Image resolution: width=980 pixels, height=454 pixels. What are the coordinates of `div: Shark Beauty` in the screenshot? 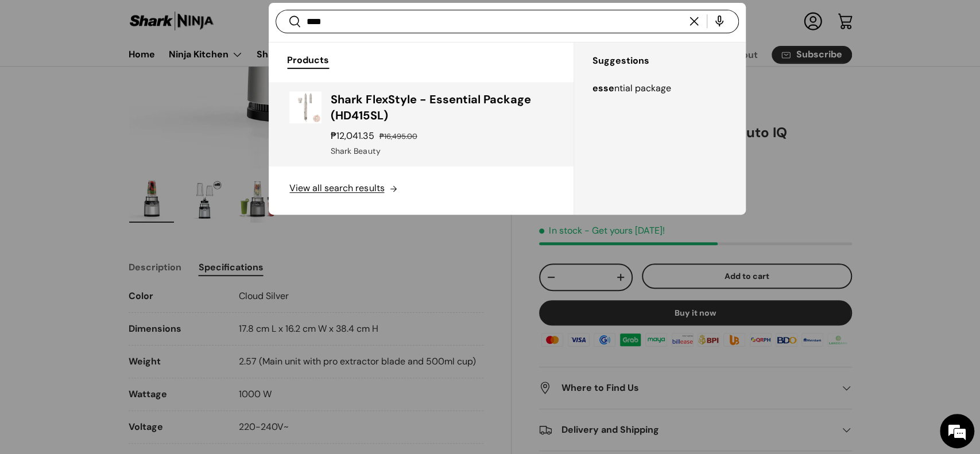 It's located at (441, 151).